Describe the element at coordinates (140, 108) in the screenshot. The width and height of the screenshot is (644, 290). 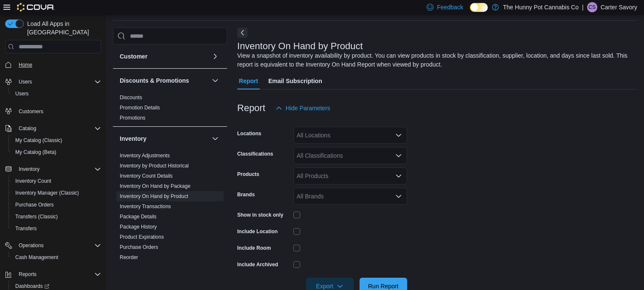
I see `span: Promotion Details` at that location.